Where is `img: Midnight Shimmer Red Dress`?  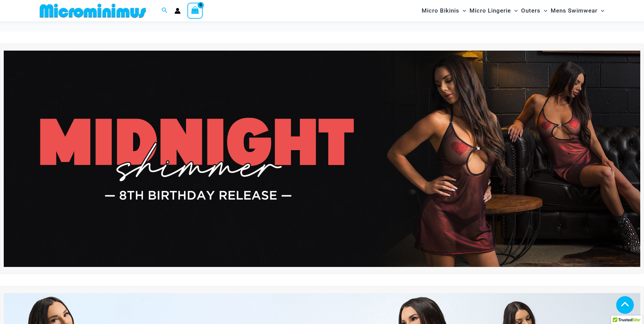
img: Midnight Shimmer Red Dress is located at coordinates (322, 159).